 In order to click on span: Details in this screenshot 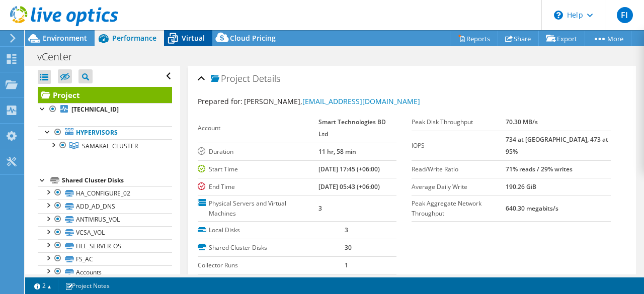, I will do `click(266, 78)`.